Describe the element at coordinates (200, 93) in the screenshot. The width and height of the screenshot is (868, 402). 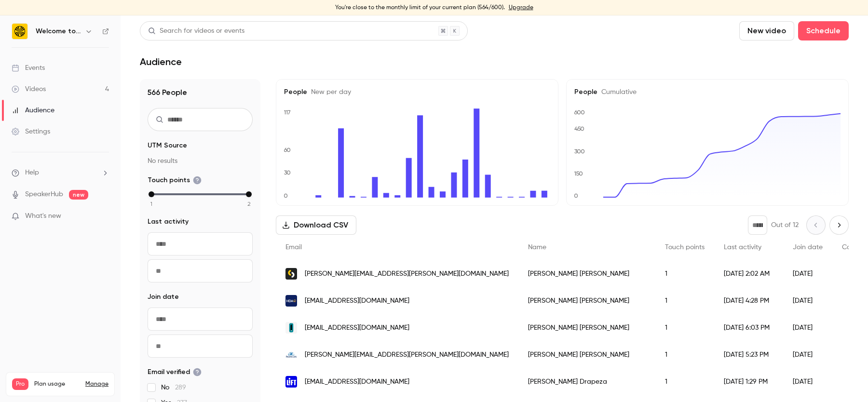
I see `h1: 566 People` at that location.